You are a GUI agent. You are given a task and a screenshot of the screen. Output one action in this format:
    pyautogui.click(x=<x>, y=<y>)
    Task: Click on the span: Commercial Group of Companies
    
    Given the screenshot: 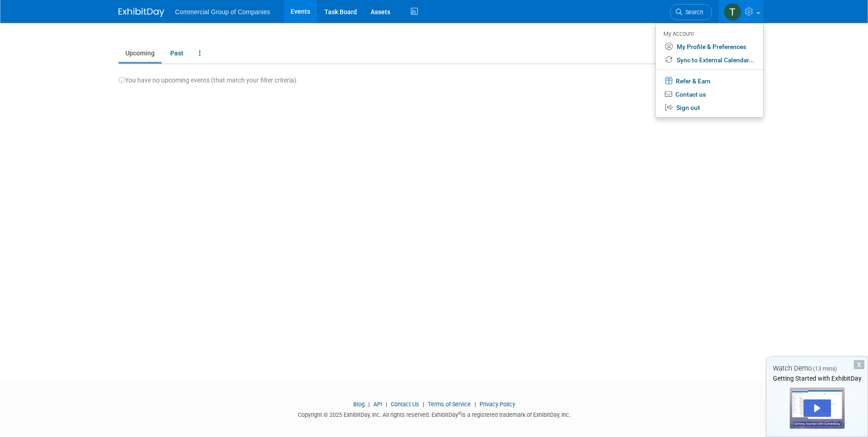 What is the action you would take?
    pyautogui.click(x=223, y=12)
    